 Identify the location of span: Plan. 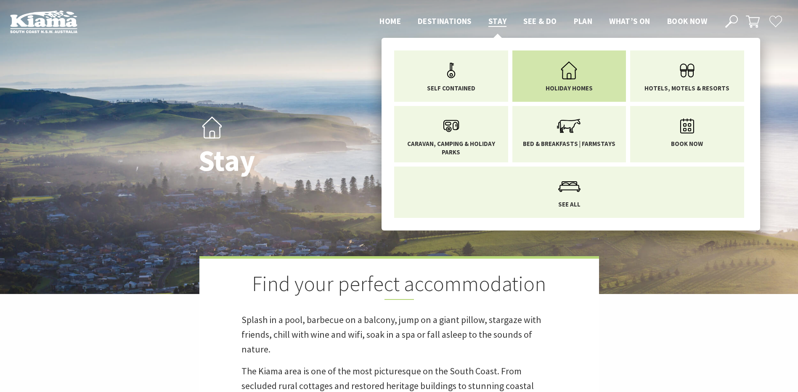
(583, 21).